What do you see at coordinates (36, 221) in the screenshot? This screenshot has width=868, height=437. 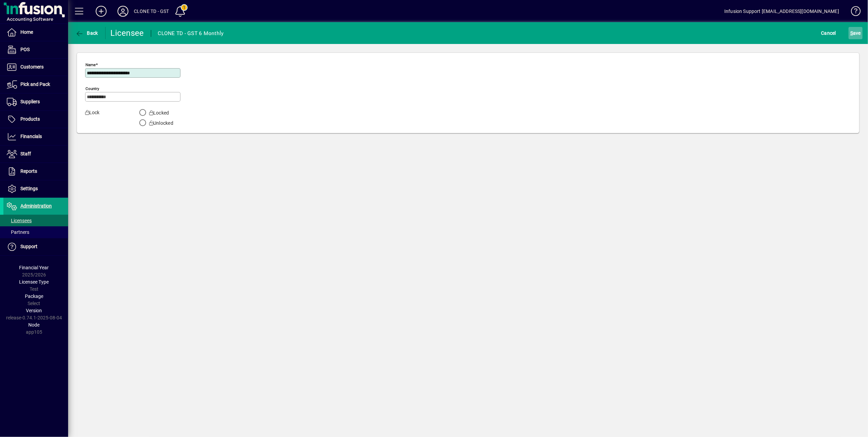 I see `a: Licensees` at bounding box center [36, 221].